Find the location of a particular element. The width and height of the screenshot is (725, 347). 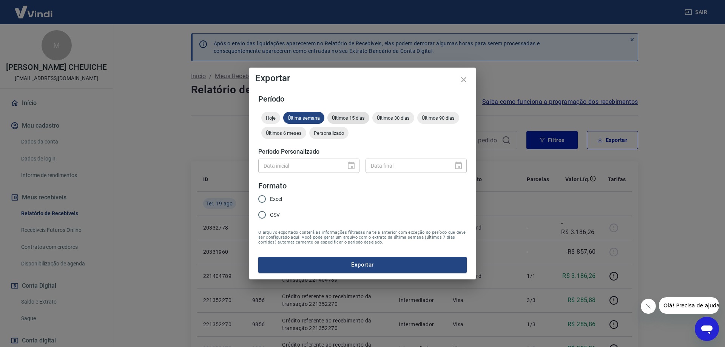

span: Olá! Precisa de ajuda? is located at coordinates (34, 8).